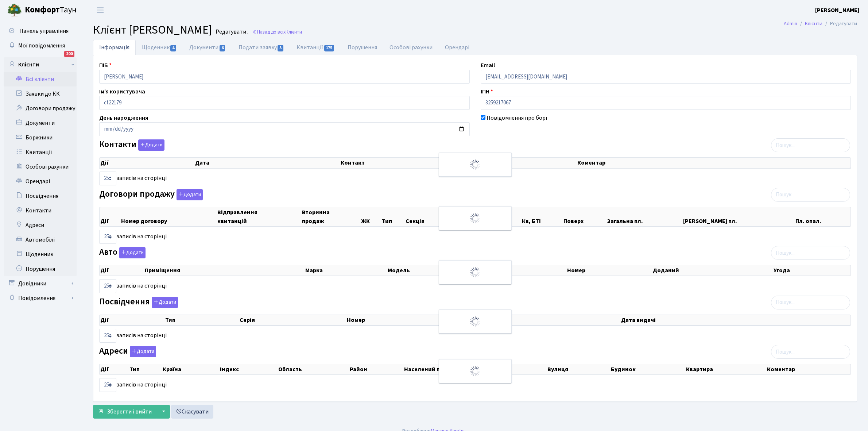 The height and width of the screenshot is (431, 868). What do you see at coordinates (542, 216) in the screenshot?
I see `th: Кв, БТІ` at bounding box center [542, 216].